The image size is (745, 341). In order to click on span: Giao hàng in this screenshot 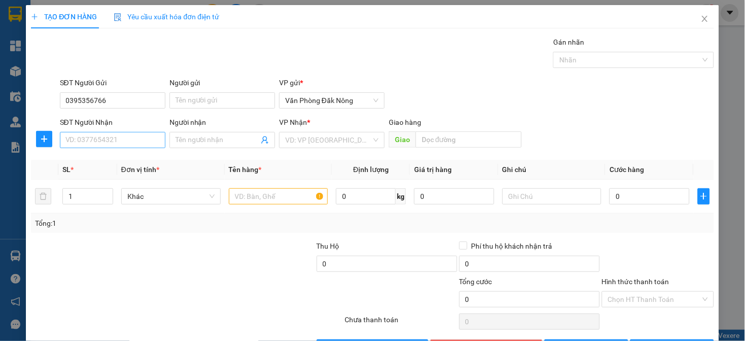, I will do `click(405, 122)`.